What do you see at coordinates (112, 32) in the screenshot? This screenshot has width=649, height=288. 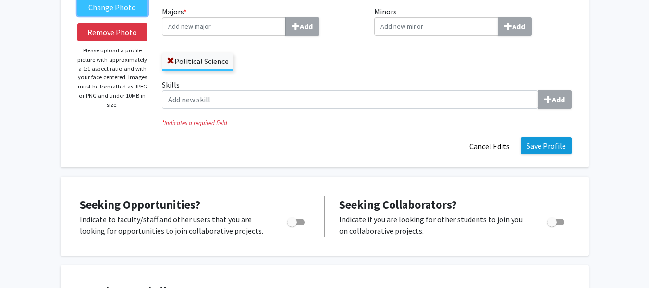 I see `button: Remove Photo` at bounding box center [112, 32].